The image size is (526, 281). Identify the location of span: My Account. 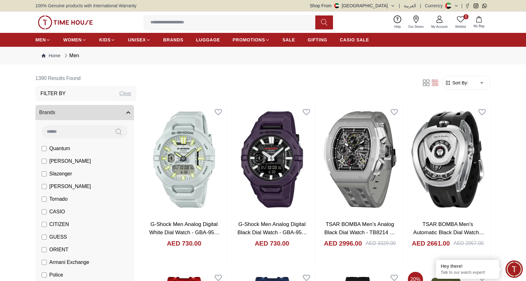
(440, 27).